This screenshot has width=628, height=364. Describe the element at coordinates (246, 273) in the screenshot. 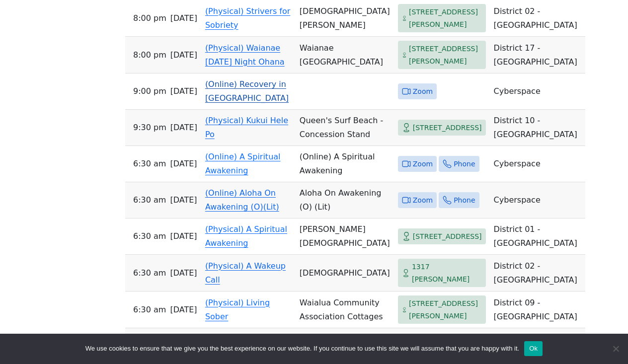

I see `a: (Physical) A Wakeup Call` at that location.